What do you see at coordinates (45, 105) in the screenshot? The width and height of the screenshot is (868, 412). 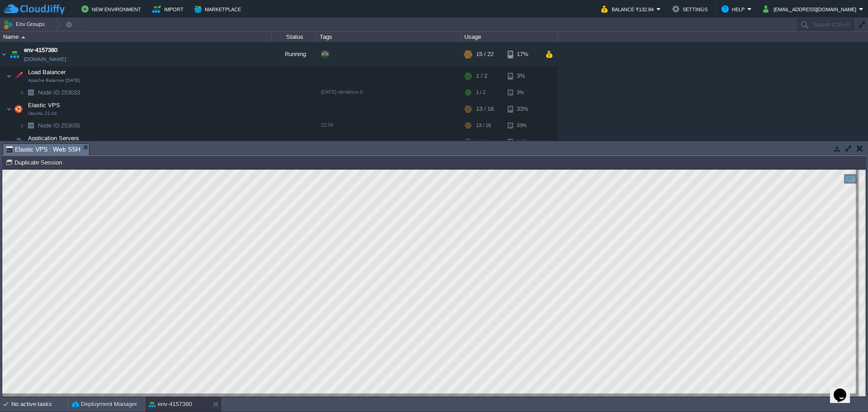 I see `a: Elastic VPSUbuntu 22.04` at bounding box center [45, 105].